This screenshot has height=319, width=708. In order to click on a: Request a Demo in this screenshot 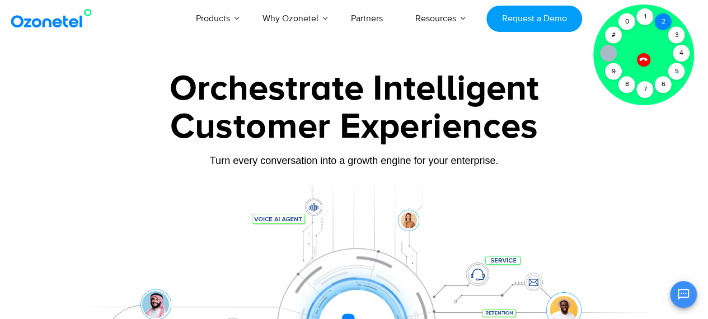, I will do `click(534, 18)`.